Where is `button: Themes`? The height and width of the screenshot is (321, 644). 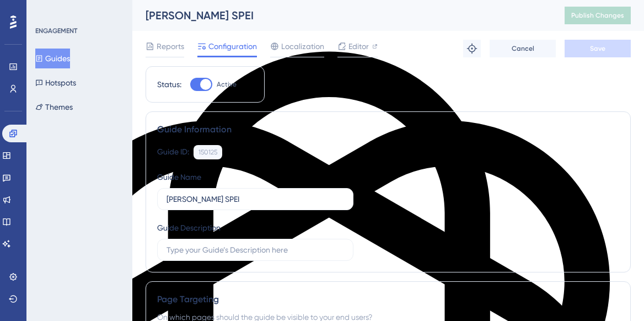 button: Themes is located at coordinates (54, 107).